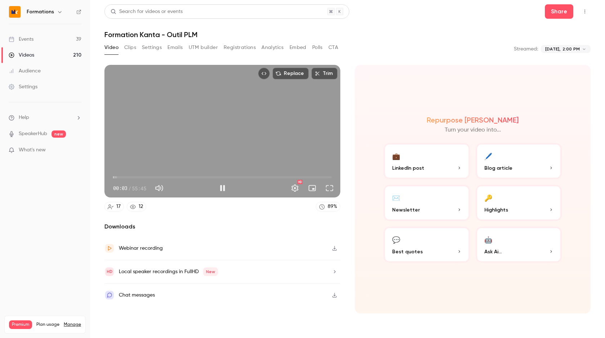  Describe the element at coordinates (300, 182) in the screenshot. I see `div: HD` at that location.